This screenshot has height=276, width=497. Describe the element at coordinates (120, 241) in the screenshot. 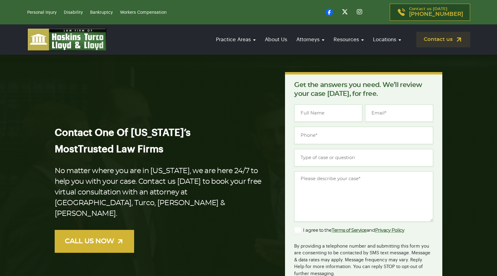

I see `img: arrow-up-right-light.svg` at that location.